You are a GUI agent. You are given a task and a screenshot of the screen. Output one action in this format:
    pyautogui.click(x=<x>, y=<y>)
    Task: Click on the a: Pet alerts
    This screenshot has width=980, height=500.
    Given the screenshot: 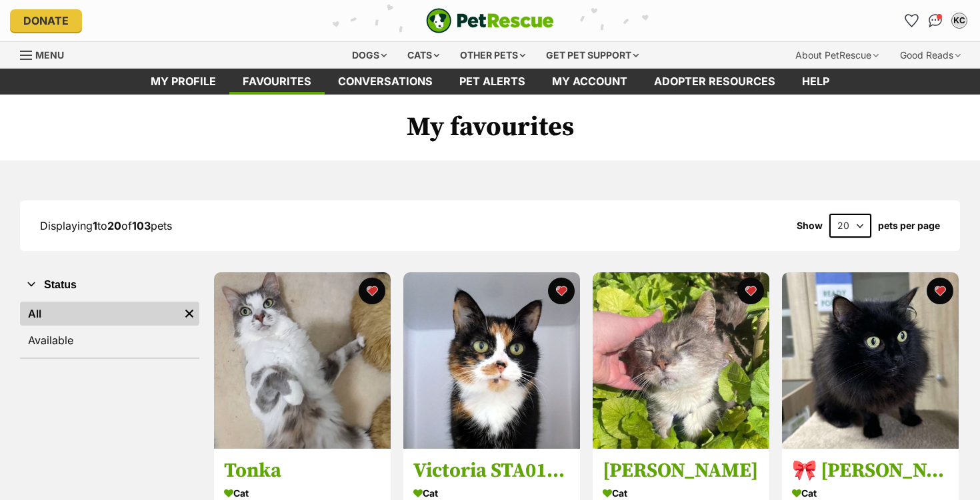 What is the action you would take?
    pyautogui.click(x=492, y=81)
    